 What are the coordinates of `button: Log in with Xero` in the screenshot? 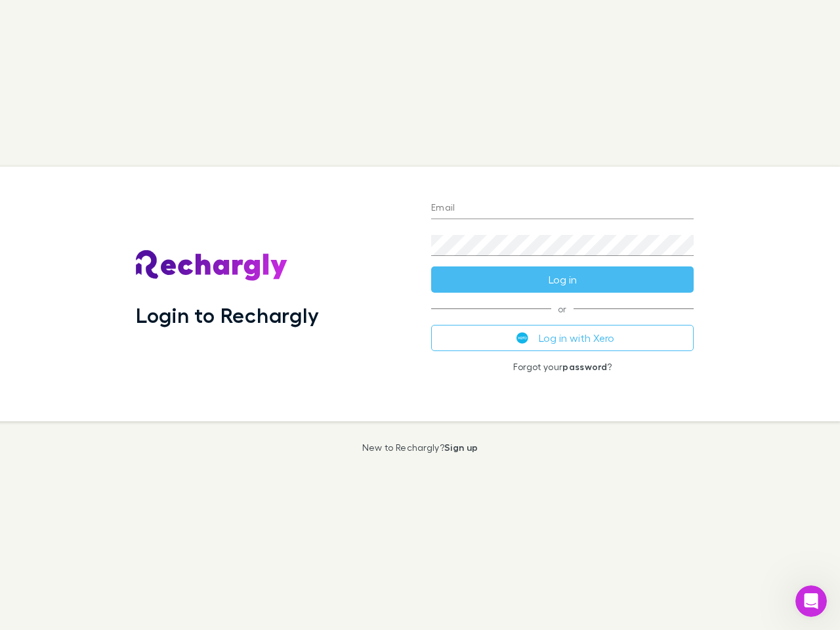 It's located at (562, 338).